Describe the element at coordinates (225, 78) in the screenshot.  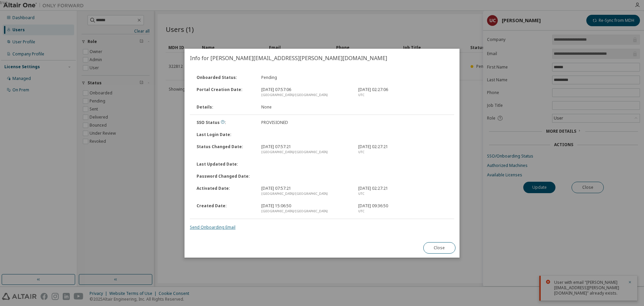
I see `div: Onboarded Status :` at that location.